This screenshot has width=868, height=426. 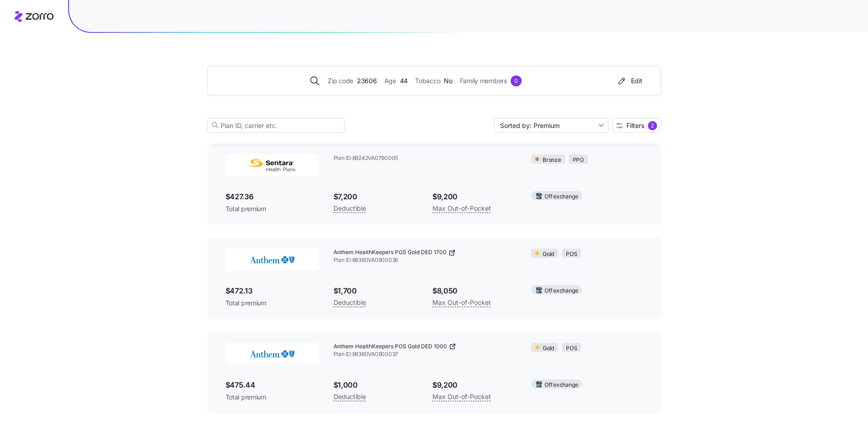 I want to click on span: $475.44, so click(x=272, y=385).